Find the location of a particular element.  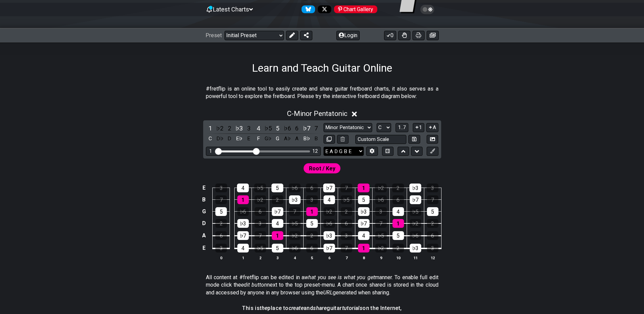

button: Edit Tuning is located at coordinates (372, 151).